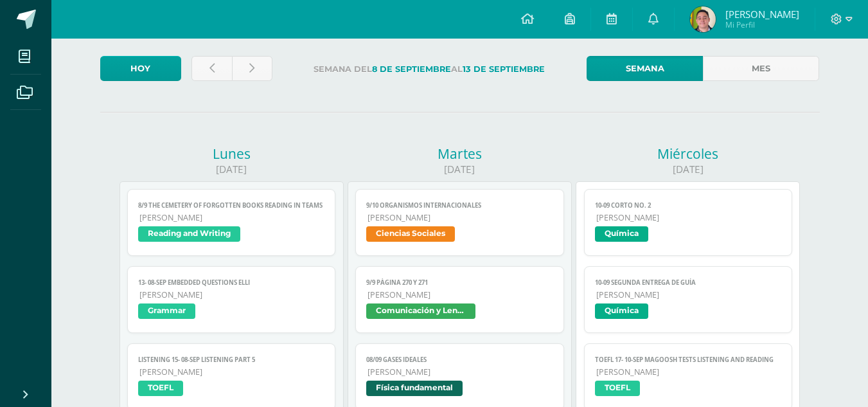 Image resolution: width=868 pixels, height=407 pixels. What do you see at coordinates (761, 68) in the screenshot?
I see `a: Mes` at bounding box center [761, 68].